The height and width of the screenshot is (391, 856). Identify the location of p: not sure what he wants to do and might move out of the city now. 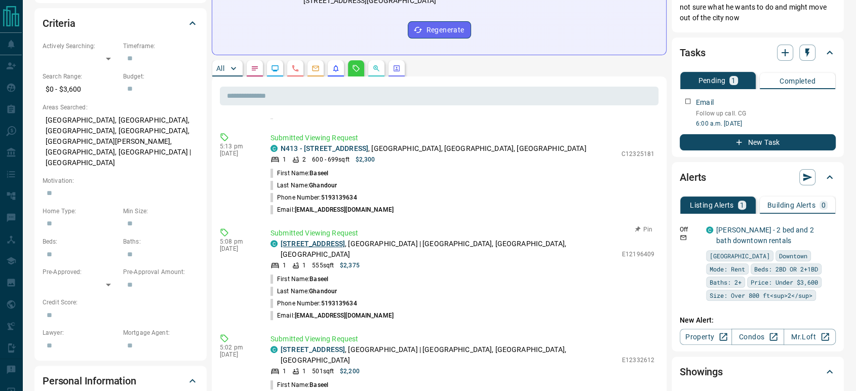
(757, 13).